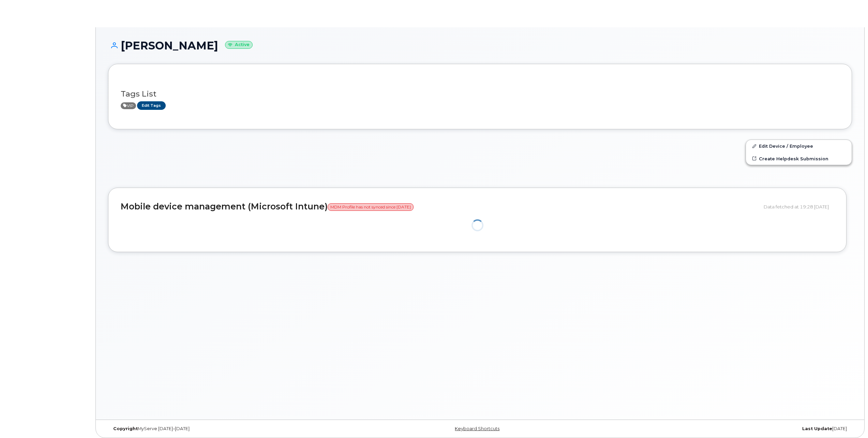 This screenshot has height=438, width=868. Describe the element at coordinates (477, 429) in the screenshot. I see `a: Keyboard Shortcuts` at that location.